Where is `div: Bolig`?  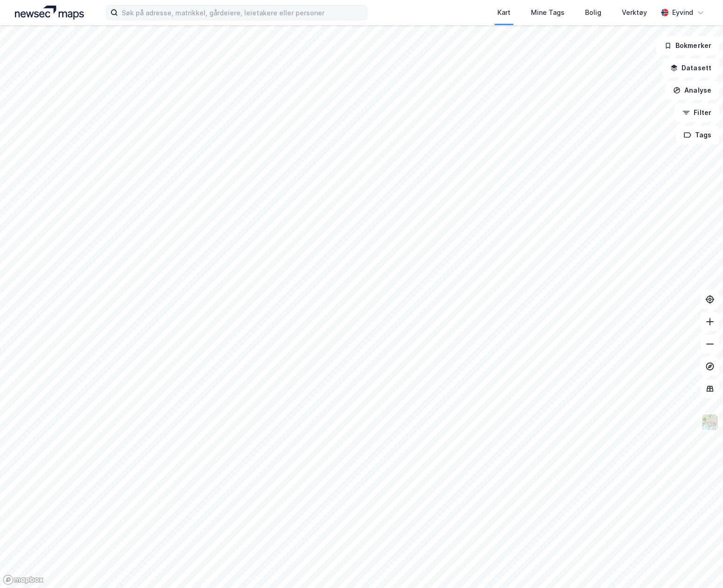
div: Bolig is located at coordinates (593, 13).